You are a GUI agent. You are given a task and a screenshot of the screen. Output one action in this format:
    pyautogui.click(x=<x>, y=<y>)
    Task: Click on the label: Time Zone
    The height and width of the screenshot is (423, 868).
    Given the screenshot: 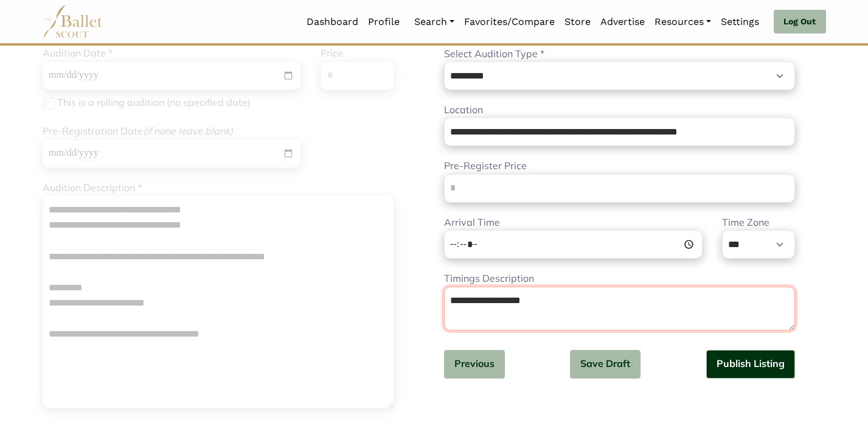 What is the action you would take?
    pyautogui.click(x=746, y=223)
    